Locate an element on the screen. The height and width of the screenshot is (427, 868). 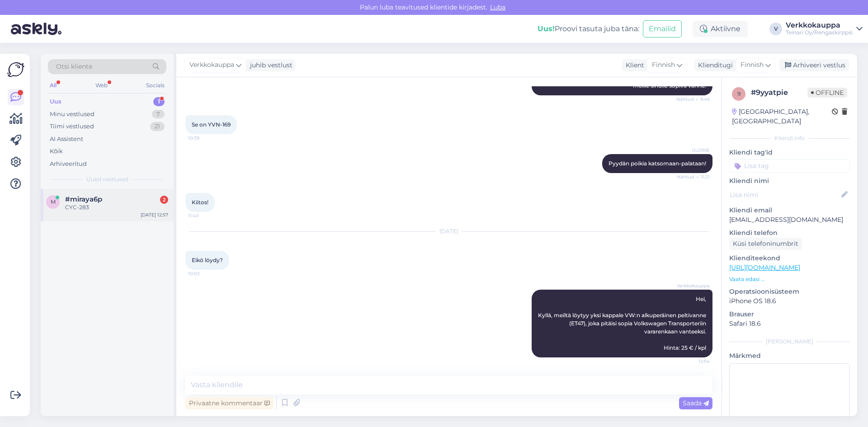
div: Teinari Oy/Rengaskirppis is located at coordinates (819, 32).